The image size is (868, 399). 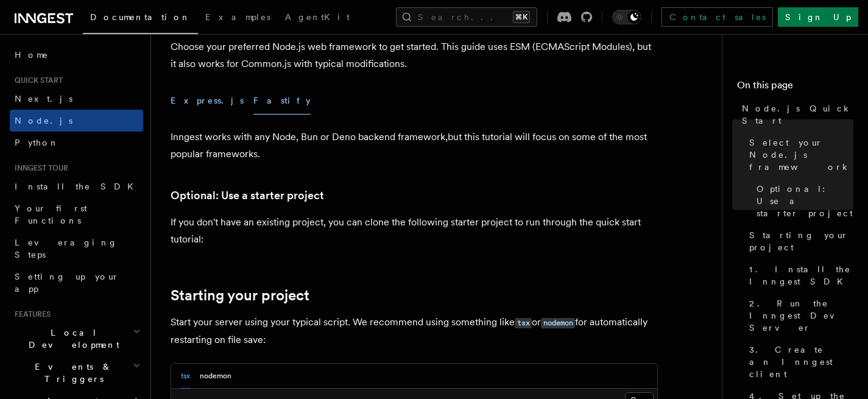 What do you see at coordinates (798, 275) in the screenshot?
I see `a: 1. Install the Inngest SDK` at bounding box center [798, 275].